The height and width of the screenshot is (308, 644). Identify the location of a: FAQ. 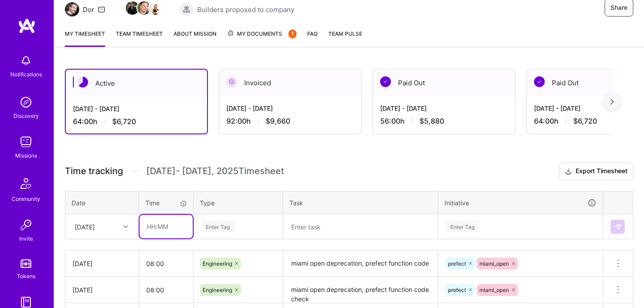
(312, 38).